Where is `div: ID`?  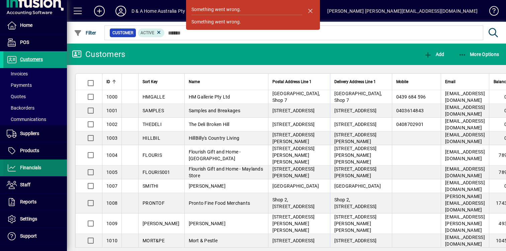 div: ID is located at coordinates (112, 82).